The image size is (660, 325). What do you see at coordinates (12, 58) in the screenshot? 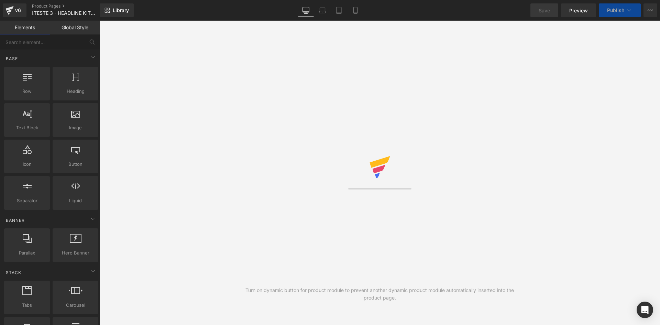
I see `span: Base` at bounding box center [12, 58].